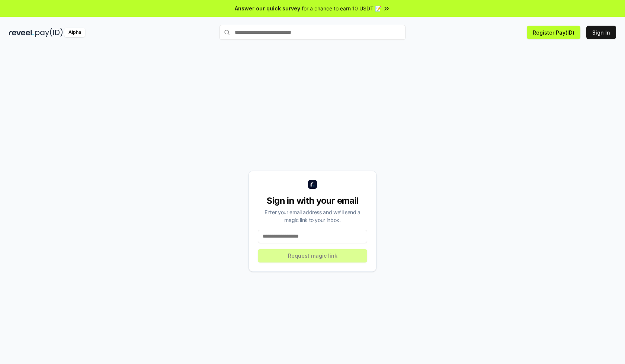 The image size is (625, 364). Describe the element at coordinates (312, 201) in the screenshot. I see `div: Sign in with your email` at that location.